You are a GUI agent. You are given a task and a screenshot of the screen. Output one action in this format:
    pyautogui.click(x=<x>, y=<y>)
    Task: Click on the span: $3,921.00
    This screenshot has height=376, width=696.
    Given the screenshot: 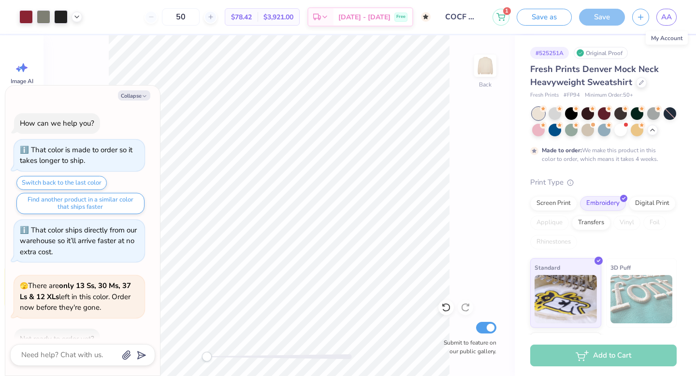 What is the action you would take?
    pyautogui.click(x=278, y=17)
    